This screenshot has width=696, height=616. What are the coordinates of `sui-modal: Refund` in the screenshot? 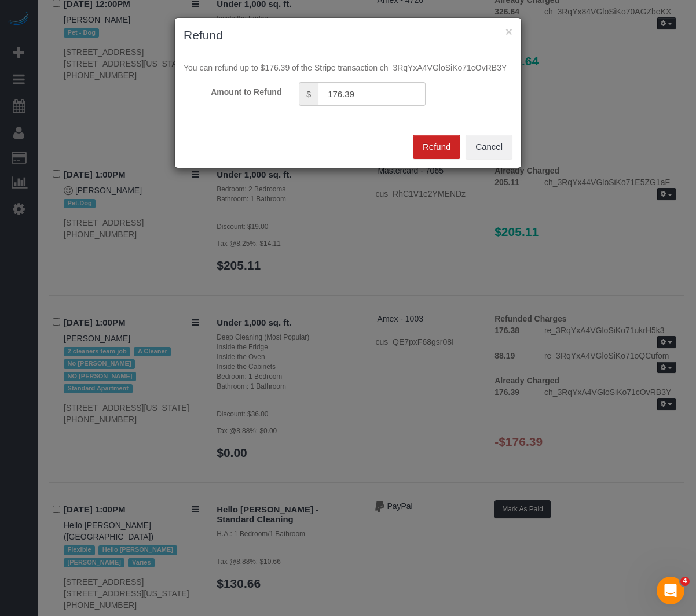 It's located at (348, 92).